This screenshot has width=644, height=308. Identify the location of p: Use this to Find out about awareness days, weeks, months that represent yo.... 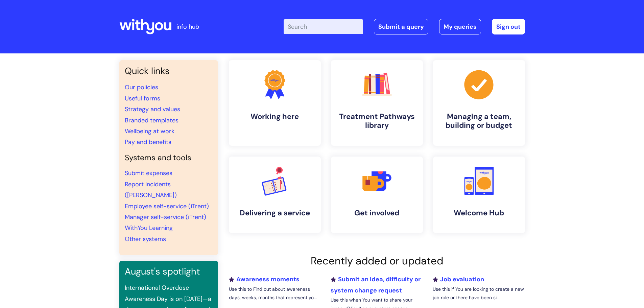
(275, 293).